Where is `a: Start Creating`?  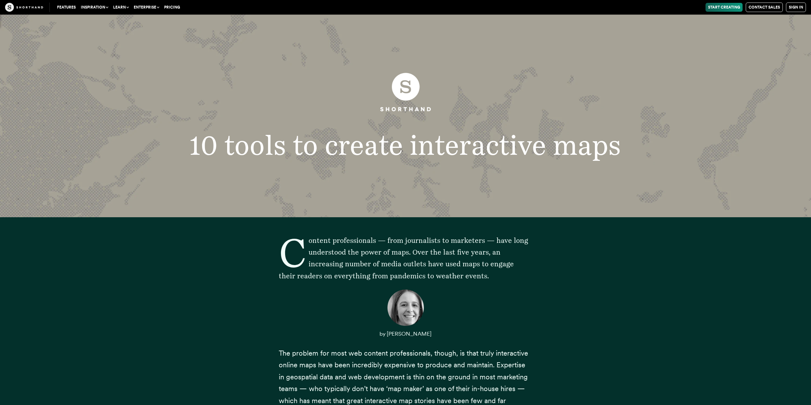
a: Start Creating is located at coordinates (724, 7).